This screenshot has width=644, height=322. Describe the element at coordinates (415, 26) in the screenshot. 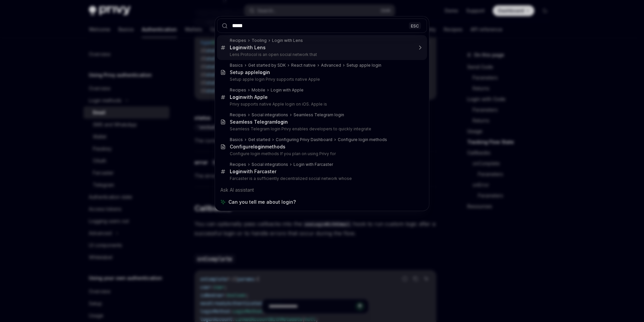

I see `div: ESC` at that location.